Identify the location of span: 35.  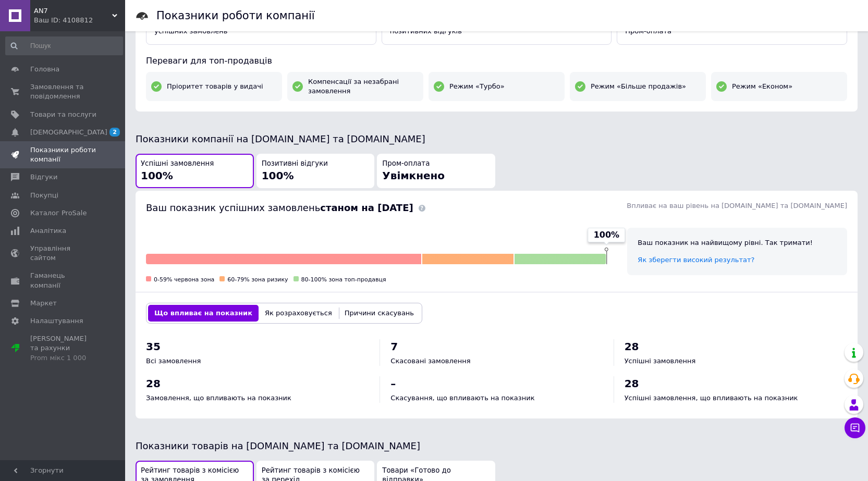
(153, 346).